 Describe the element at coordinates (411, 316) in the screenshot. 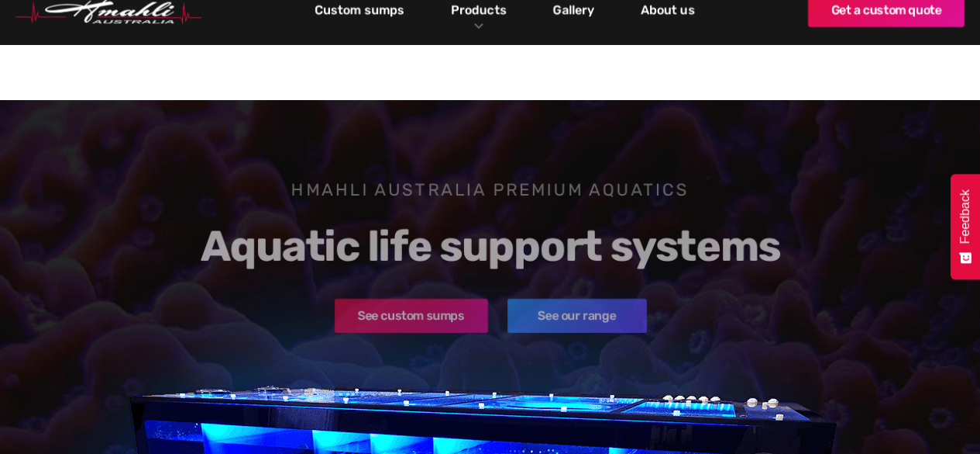

I see `a: See custom sumps` at that location.